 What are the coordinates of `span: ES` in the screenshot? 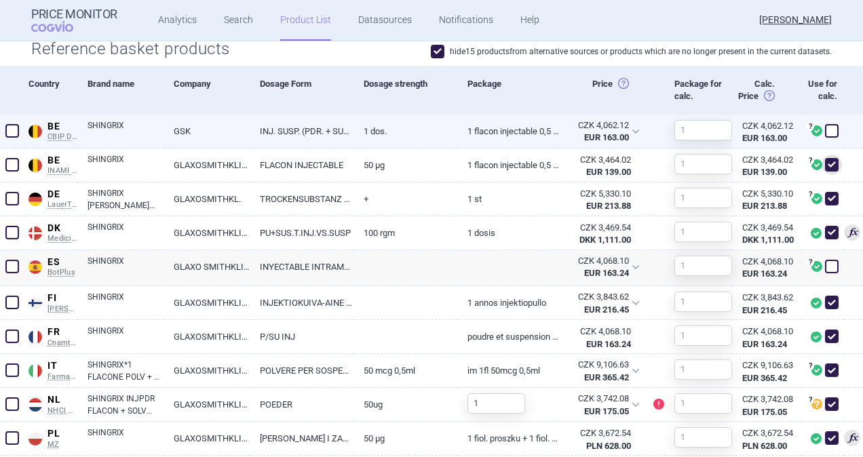 It's located at (62, 263).